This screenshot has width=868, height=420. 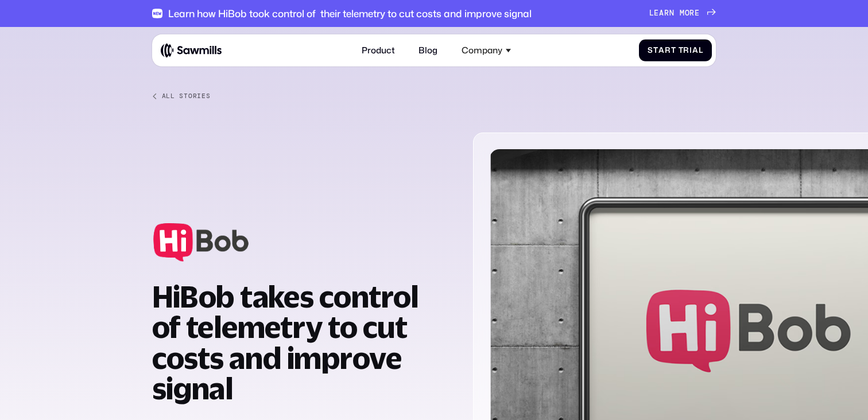 What do you see at coordinates (349, 13) in the screenshot?
I see `div: Learn how HiBob took control of their telemetry to cut costs and improve signal` at bounding box center [349, 13].